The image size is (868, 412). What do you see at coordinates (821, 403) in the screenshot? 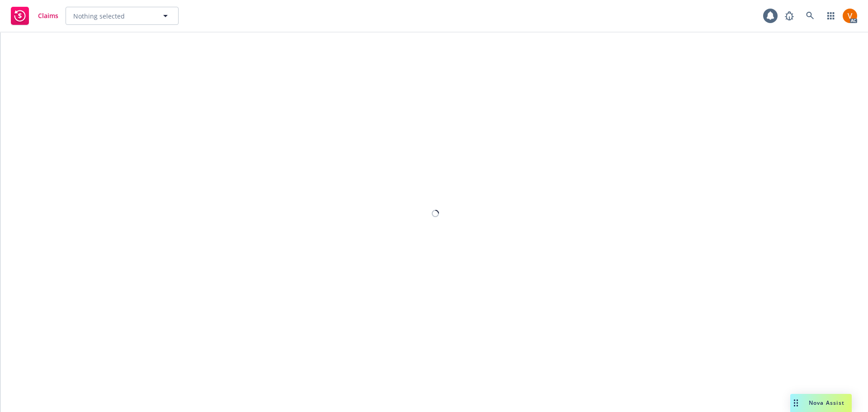
I see `button: Nova Assist` at bounding box center [821, 403].